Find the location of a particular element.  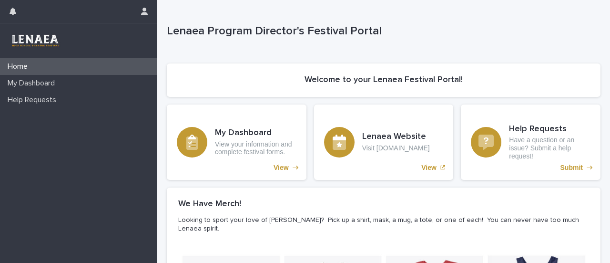

p: Home is located at coordinates (20, 66).